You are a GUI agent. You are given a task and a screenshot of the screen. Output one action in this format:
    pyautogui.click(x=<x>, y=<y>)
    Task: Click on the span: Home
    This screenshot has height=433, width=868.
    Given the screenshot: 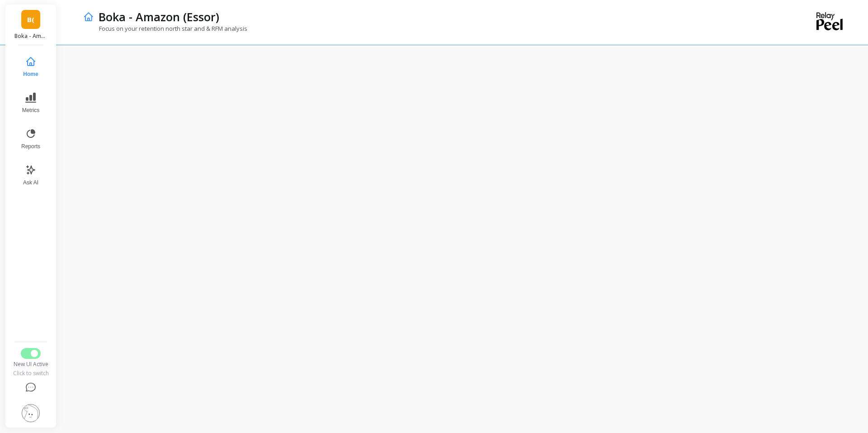 What is the action you would take?
    pyautogui.click(x=30, y=74)
    